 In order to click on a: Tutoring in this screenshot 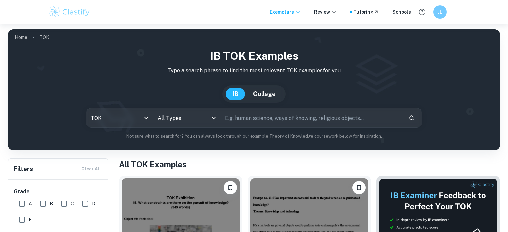, I will do `click(366, 12)`.